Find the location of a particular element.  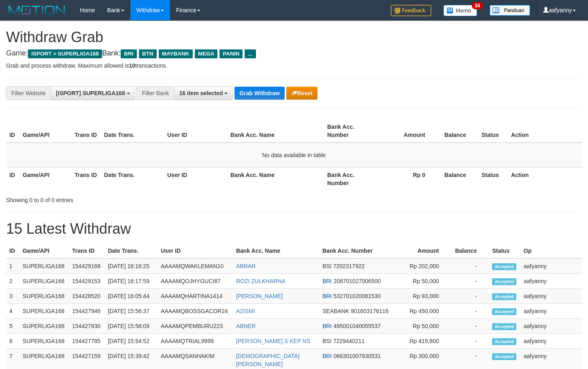

h1: Withdraw Grab is located at coordinates (294, 37).